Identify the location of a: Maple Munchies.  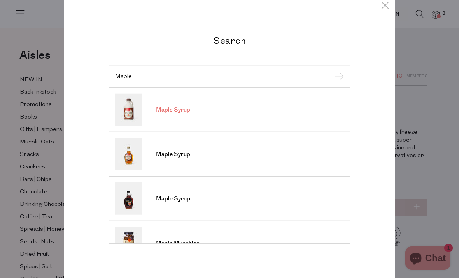
(230, 243).